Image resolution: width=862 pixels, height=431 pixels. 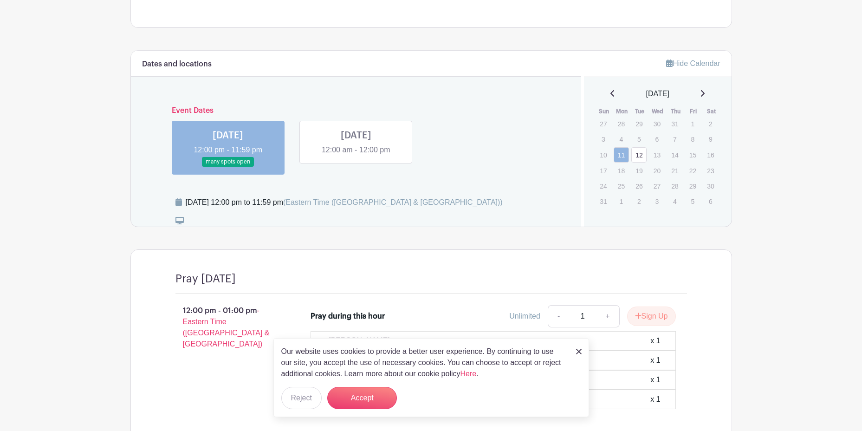 I want to click on a: Hide Calendar, so click(x=693, y=63).